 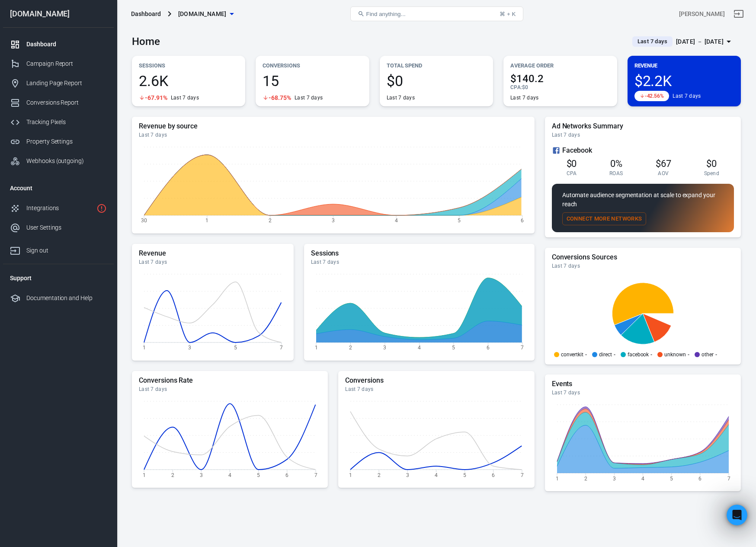 What do you see at coordinates (188, 81) in the screenshot?
I see `span: 2.6K` at bounding box center [188, 81].